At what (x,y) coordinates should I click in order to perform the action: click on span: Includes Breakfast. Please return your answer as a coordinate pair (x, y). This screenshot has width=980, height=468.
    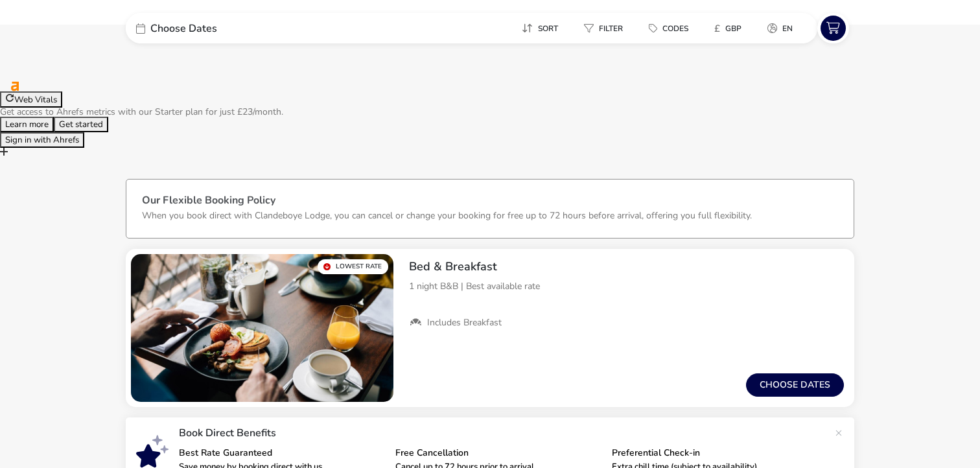
    Looking at the image, I should click on (464, 323).